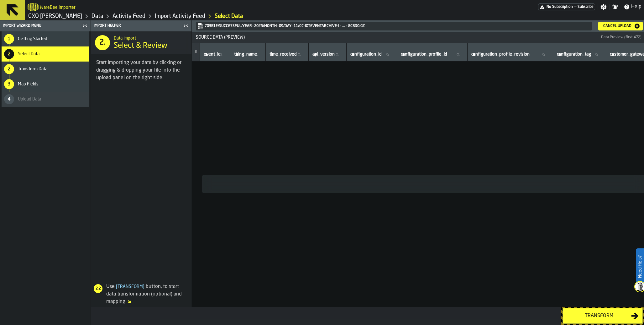 The width and height of the screenshot is (644, 325). I want to click on span: Getting Started, so click(33, 39).